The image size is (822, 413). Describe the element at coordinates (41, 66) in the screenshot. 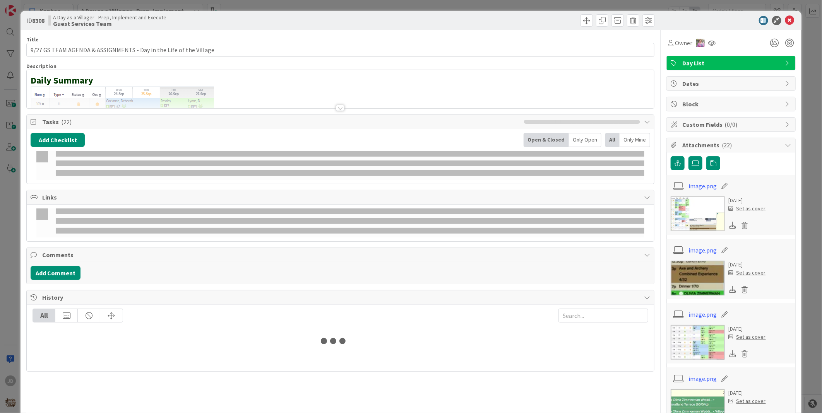

I see `span: Description` at that location.